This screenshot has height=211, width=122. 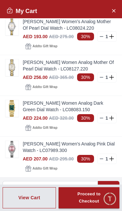 What do you see at coordinates (22, 11) in the screenshot?
I see `h2: My Cart` at bounding box center [22, 11].